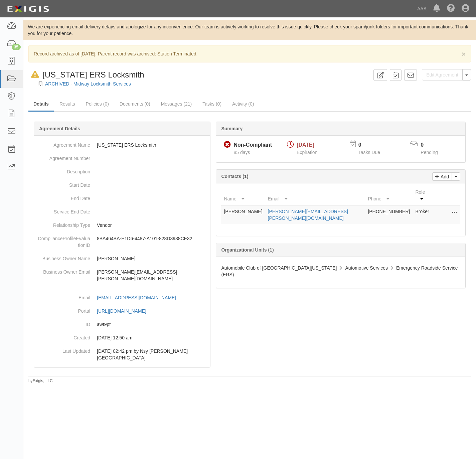 This screenshot has height=459, width=476. What do you see at coordinates (40, 381) in the screenshot?
I see `small: by` at bounding box center [40, 381].